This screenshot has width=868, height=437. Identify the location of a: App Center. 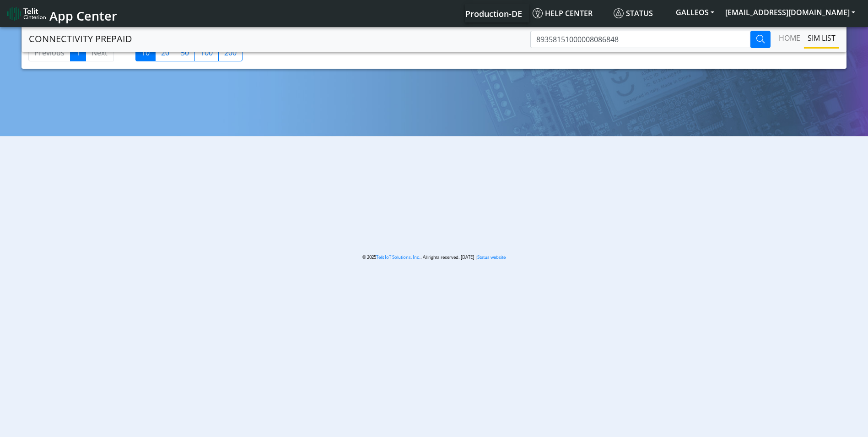
(61, 13).